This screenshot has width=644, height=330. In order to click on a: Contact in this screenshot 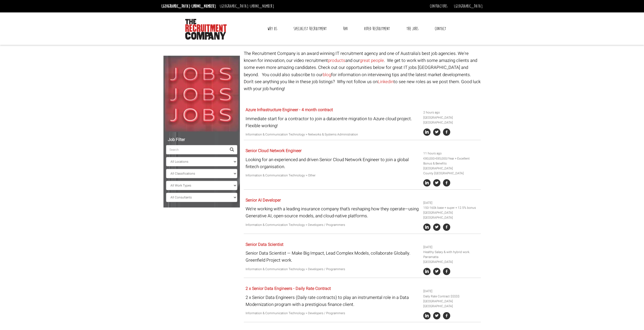, I will do `click(440, 29)`.